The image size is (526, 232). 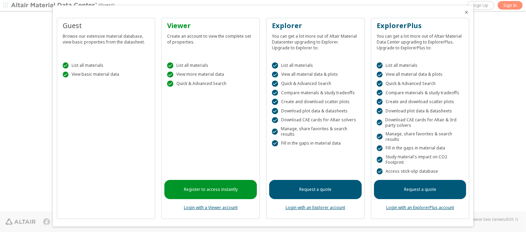 What do you see at coordinates (211, 26) in the screenshot?
I see `div: Viewer` at bounding box center [211, 26].